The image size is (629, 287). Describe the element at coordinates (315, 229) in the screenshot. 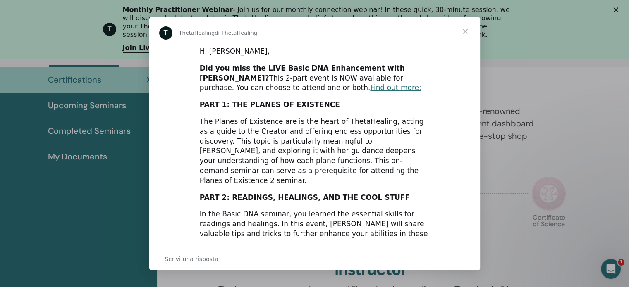

I see `div: In the Basic DNA seminar, you learned the essential skills for readings and healings. In this eve...` at that location.